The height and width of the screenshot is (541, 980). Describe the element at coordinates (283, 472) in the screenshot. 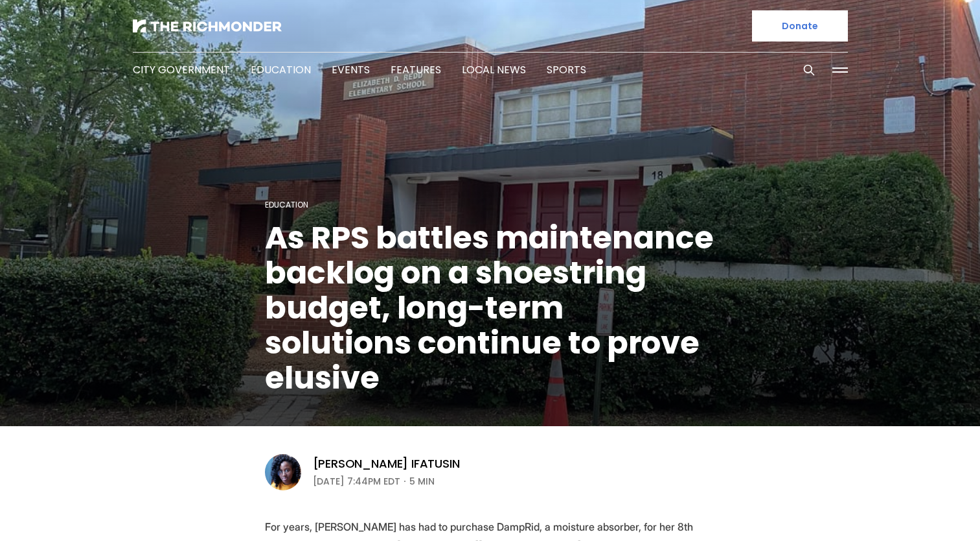

I see `img: Victoria A. Ifatusin` at that location.